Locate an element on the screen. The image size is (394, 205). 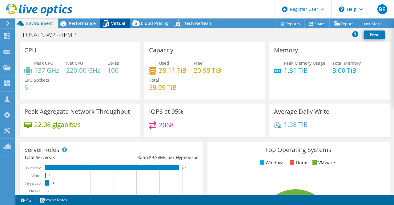
span: Performance is located at coordinates (82, 23).